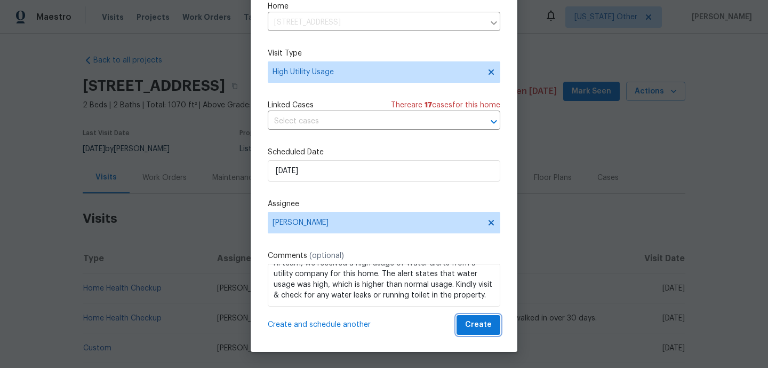 Image resolution: width=768 pixels, height=368 pixels. I want to click on label: Scheduled Date, so click(384, 152).